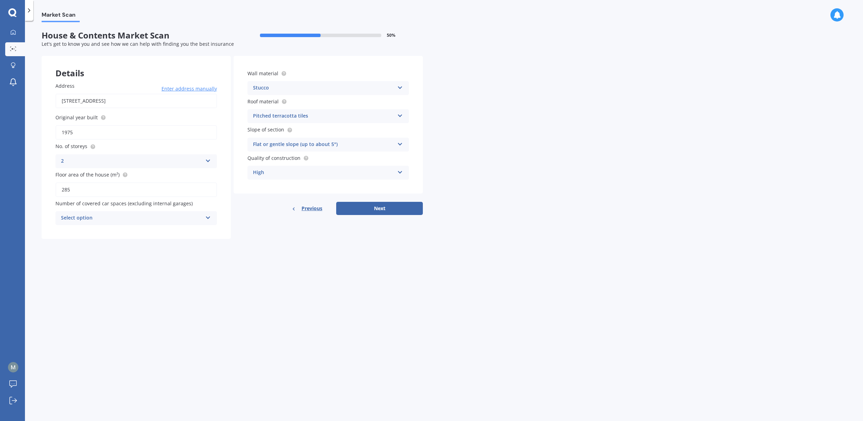 This screenshot has width=863, height=421. What do you see at coordinates (136, 190) in the screenshot?
I see `input: Enter floor area` at bounding box center [136, 190].